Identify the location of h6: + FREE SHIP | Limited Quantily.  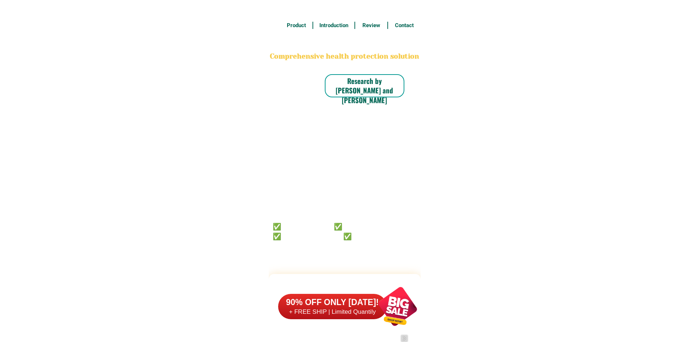
(332, 312).